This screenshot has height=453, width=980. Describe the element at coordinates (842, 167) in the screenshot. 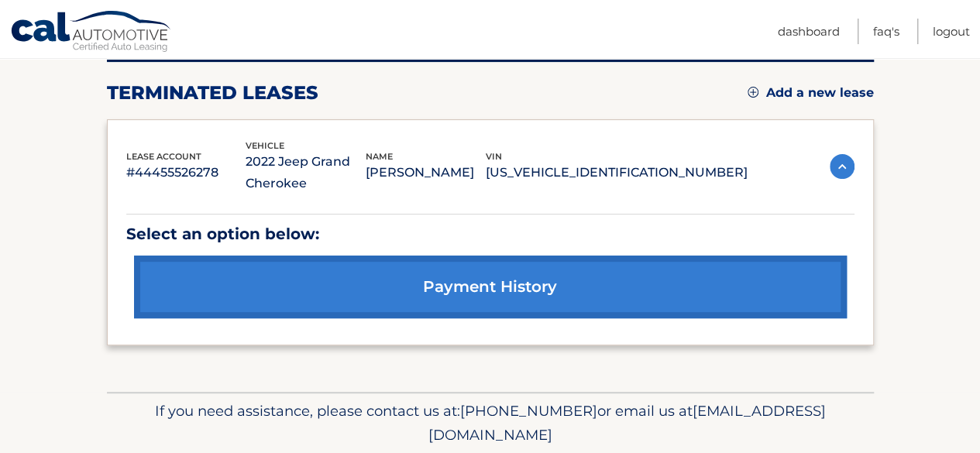

I see `img: accordion-active.svg` at that location.